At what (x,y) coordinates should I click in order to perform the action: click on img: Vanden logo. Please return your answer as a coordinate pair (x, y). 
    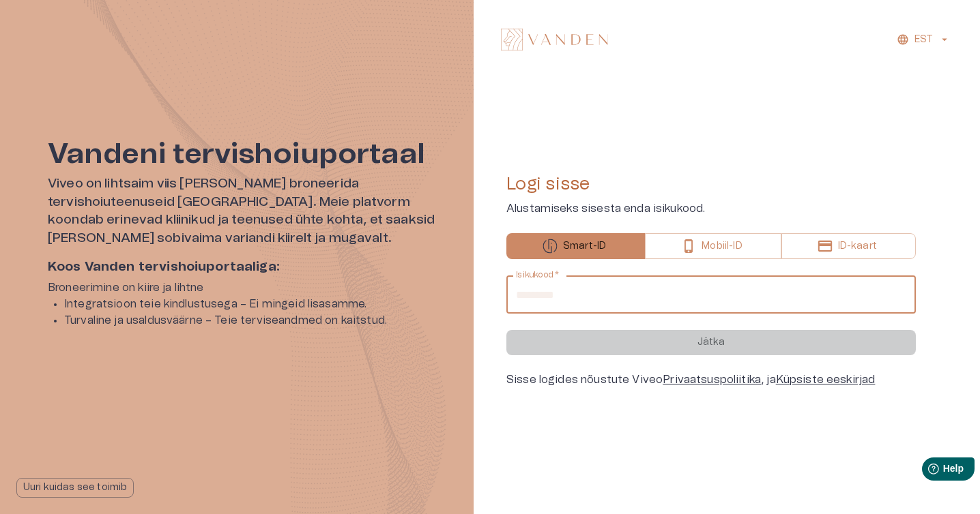
    Looking at the image, I should click on (555, 39).